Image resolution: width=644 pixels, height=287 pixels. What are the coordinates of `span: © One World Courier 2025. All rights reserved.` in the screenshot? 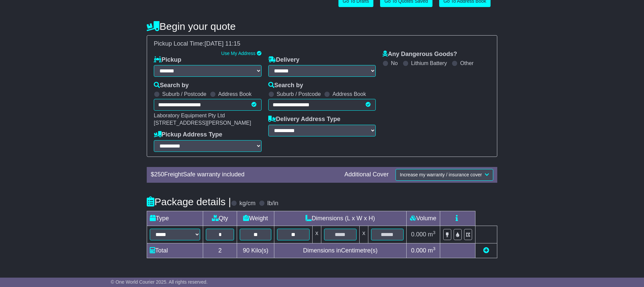 It's located at (159, 282).